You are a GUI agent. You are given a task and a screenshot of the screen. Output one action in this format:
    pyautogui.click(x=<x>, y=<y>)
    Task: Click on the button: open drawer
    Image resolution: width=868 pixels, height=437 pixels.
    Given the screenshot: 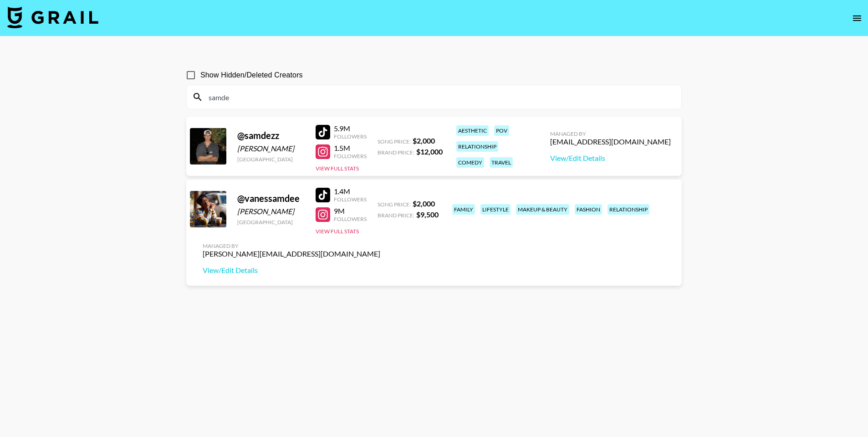 What is the action you would take?
    pyautogui.click(x=857, y=18)
    